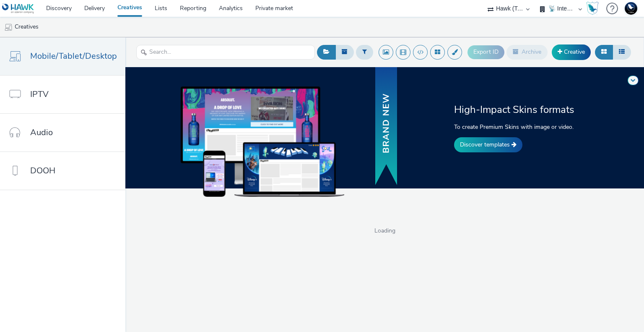 Image resolution: width=644 pixels, height=332 pixels. What do you see at coordinates (594, 8) in the screenshot?
I see `a: Hawk Academy` at bounding box center [594, 8].